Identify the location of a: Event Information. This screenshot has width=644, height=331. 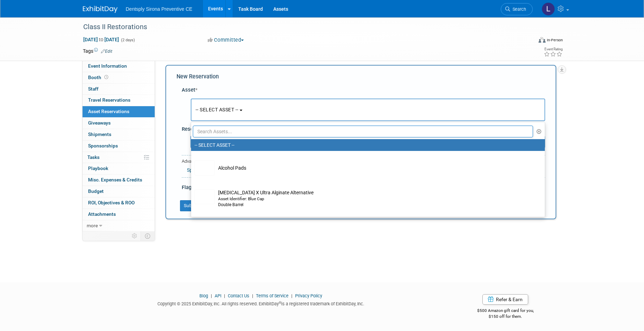
(119, 66).